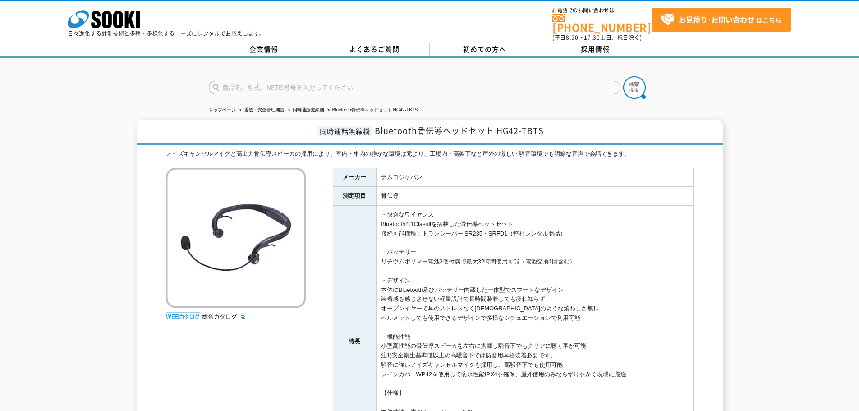 The width and height of the screenshot is (859, 411). Describe the element at coordinates (459, 130) in the screenshot. I see `span: Bluetooth骨伝導ヘッドセット HG42-TBTS` at that location.